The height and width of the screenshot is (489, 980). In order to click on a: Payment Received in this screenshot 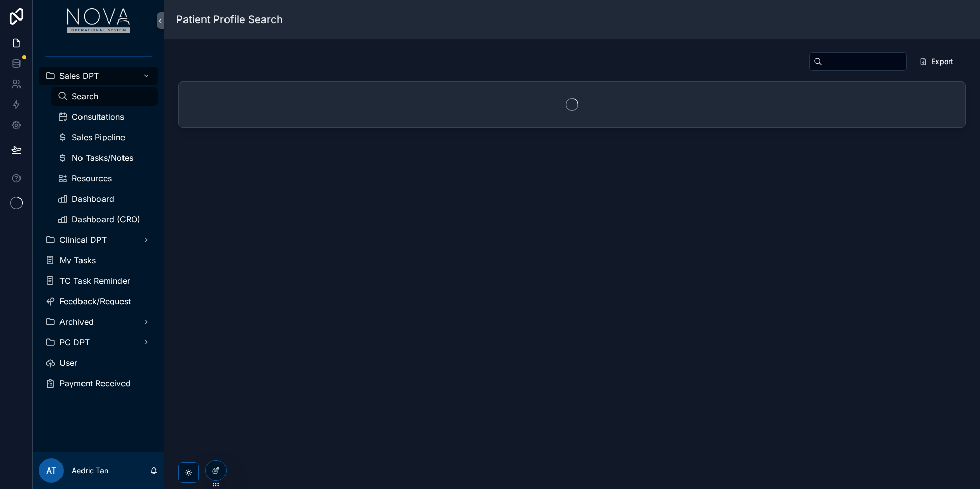, I will do `click(98, 383)`.